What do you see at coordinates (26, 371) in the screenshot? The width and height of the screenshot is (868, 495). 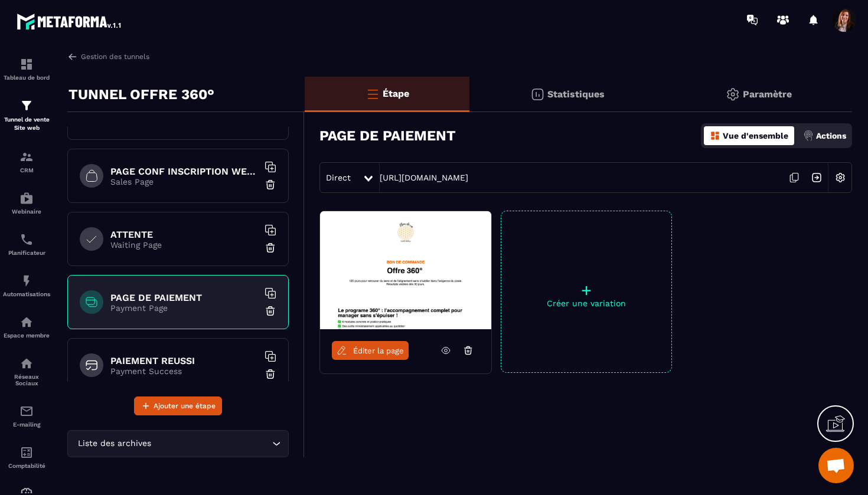 I see `a: social-networksocial-networkRéseaux Sociaux` at bounding box center [26, 371].